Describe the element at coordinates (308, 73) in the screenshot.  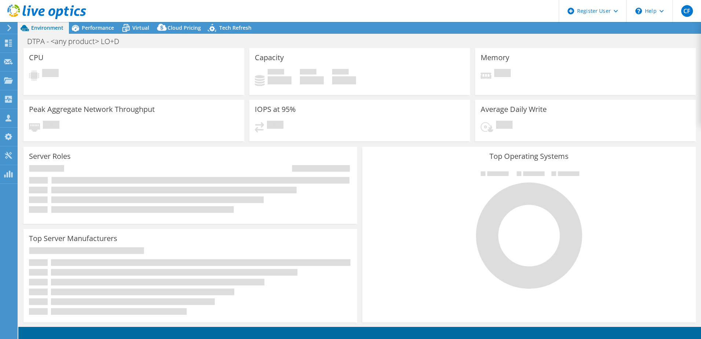
I see `span: Free` at that location.